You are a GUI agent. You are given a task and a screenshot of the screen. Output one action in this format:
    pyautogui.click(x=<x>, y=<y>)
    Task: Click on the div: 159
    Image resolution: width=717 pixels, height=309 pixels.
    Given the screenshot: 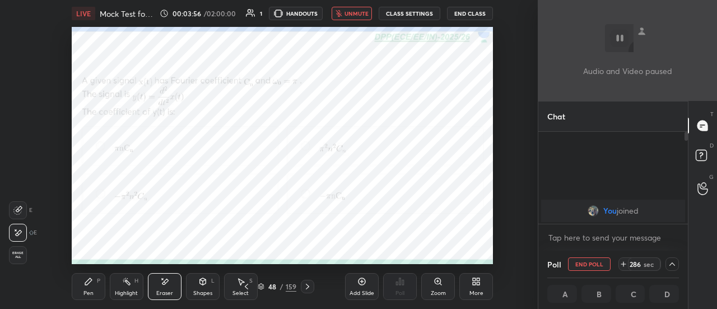 What is the action you would take?
    pyautogui.click(x=291, y=286)
    